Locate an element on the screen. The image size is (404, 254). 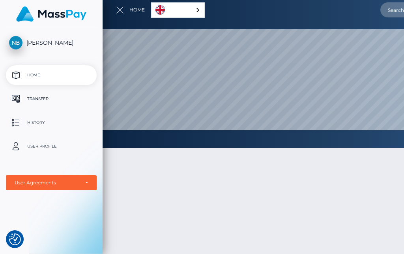
a: History is located at coordinates (51, 122).